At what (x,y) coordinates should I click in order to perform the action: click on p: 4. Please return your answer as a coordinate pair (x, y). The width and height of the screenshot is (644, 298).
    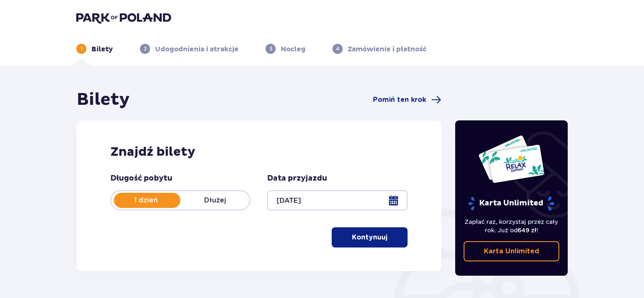
    Looking at the image, I should click on (338, 49).